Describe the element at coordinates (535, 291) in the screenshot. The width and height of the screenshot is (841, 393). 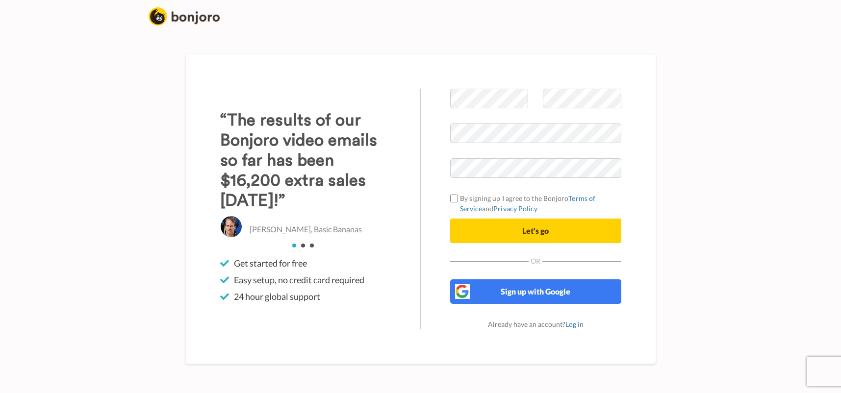
I see `span: Sign up with Google` at that location.